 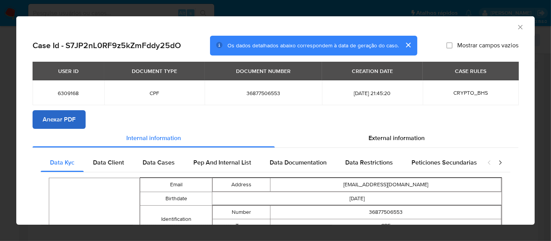 I want to click on button: Fechar a janela, so click(x=520, y=27).